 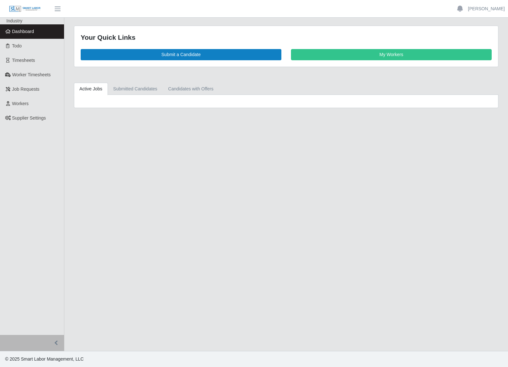 What do you see at coordinates (23, 31) in the screenshot?
I see `span: Dashboard` at bounding box center [23, 31].